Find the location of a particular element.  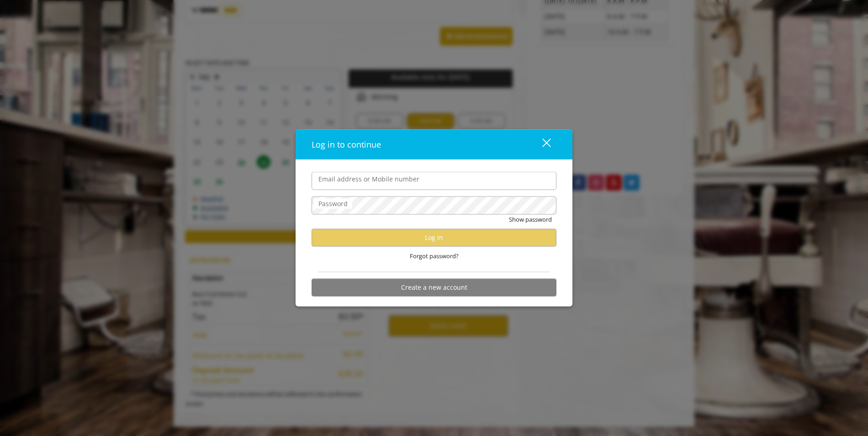

button: Create a new account is located at coordinates (434, 287).